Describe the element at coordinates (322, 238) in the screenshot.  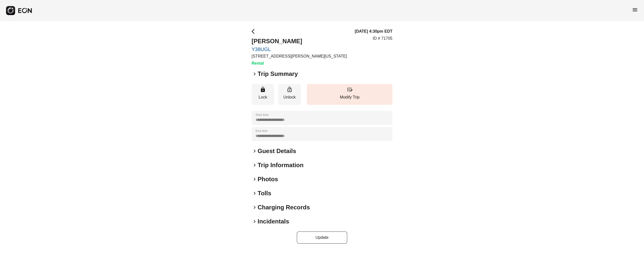
I see `button: Update` at that location.